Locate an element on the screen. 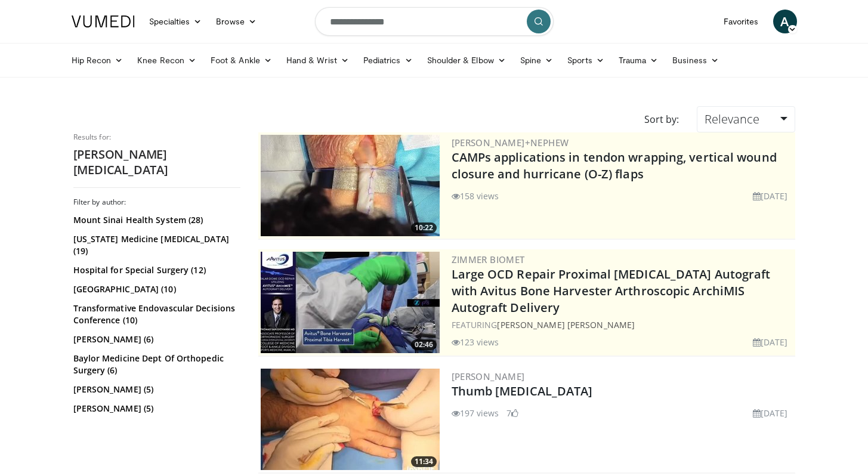 This screenshot has width=868, height=476. a: Shoulder & Elbow is located at coordinates (467, 60).